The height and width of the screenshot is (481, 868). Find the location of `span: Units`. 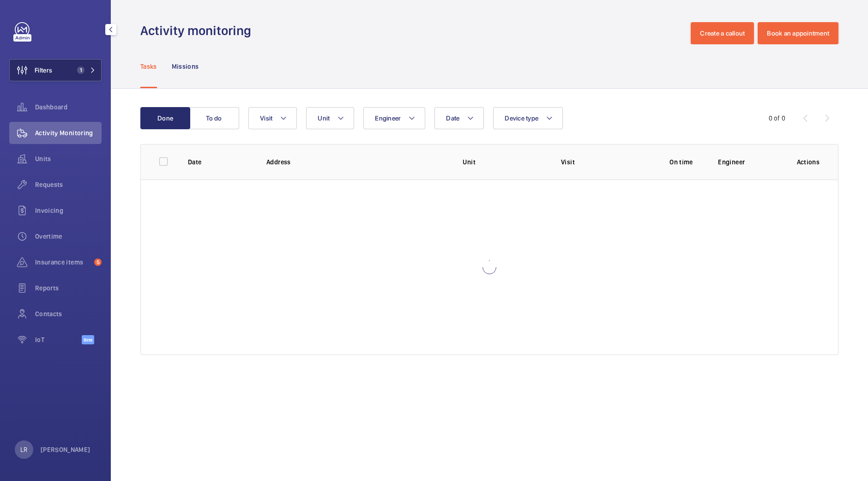

span: Units is located at coordinates (68, 159).